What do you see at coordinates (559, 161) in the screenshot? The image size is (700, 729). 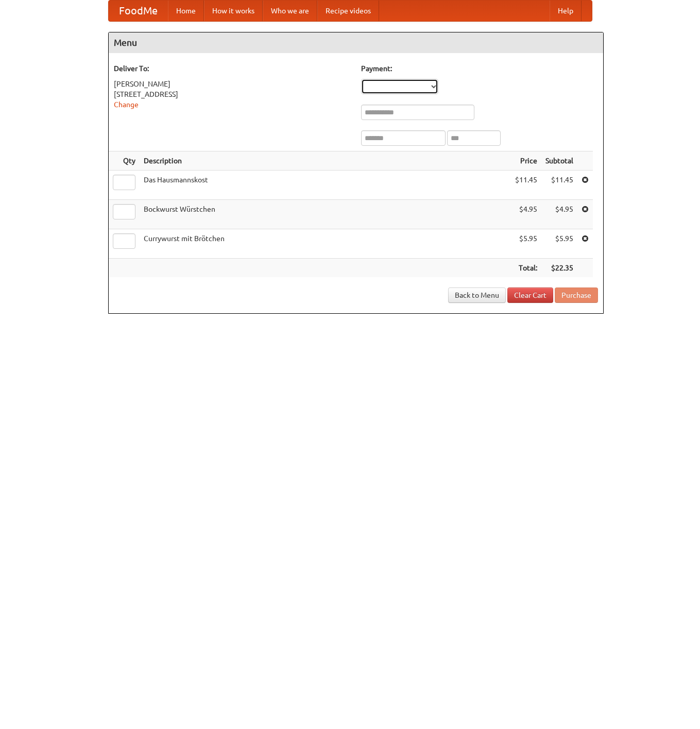 I see `th: Subtotal` at bounding box center [559, 161].